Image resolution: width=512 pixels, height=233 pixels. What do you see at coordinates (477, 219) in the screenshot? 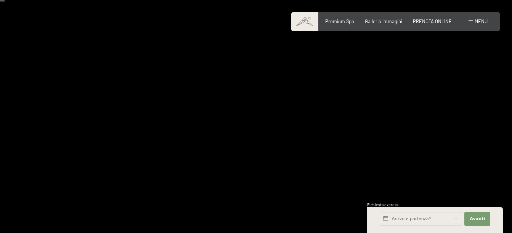
I see `button: Avanti` at bounding box center [477, 219].